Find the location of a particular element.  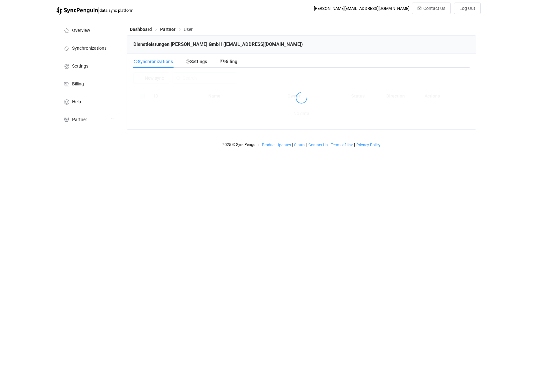

span: User is located at coordinates (188, 29).